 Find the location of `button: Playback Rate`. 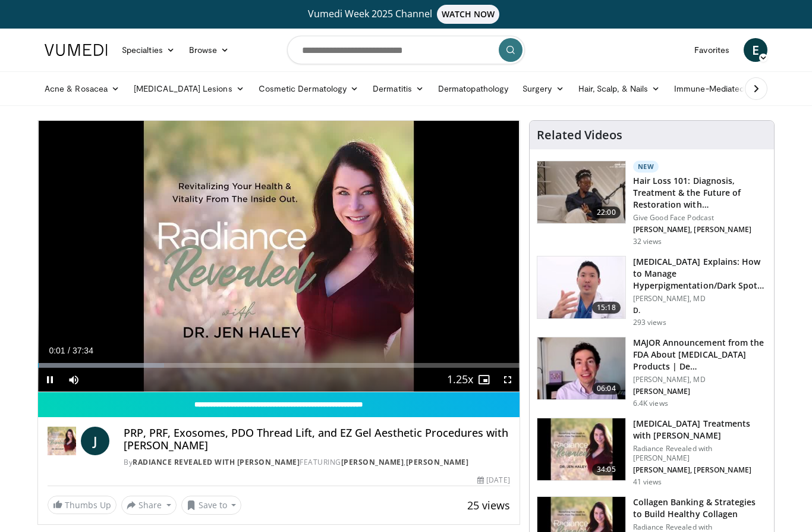

button: Playback Rate is located at coordinates (461, 380).